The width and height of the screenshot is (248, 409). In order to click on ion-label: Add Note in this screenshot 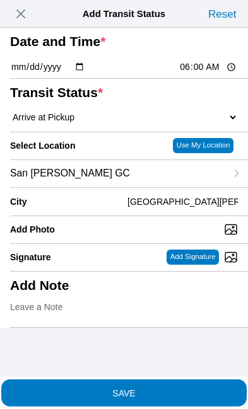, I will do `click(121, 285)`.